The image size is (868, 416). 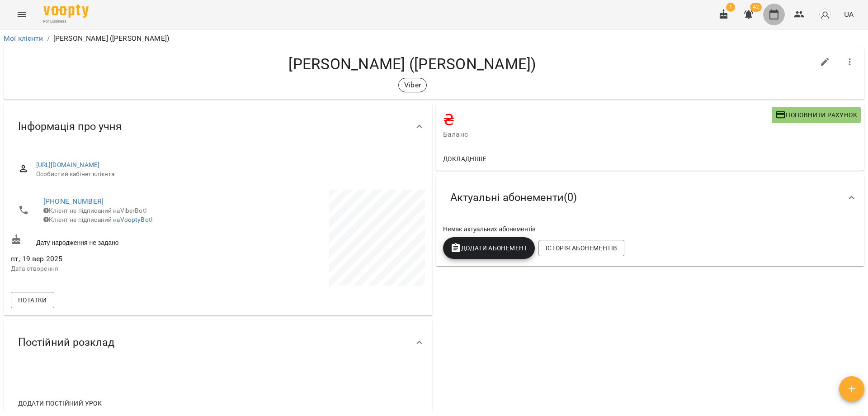 I want to click on a: Мої клієнти, so click(x=23, y=38).